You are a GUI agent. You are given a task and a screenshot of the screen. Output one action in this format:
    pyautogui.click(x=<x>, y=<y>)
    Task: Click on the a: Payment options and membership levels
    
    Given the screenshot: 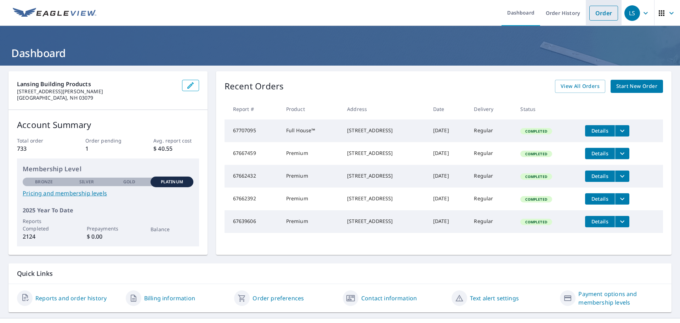 What is the action you would take?
    pyautogui.click(x=620, y=298)
    